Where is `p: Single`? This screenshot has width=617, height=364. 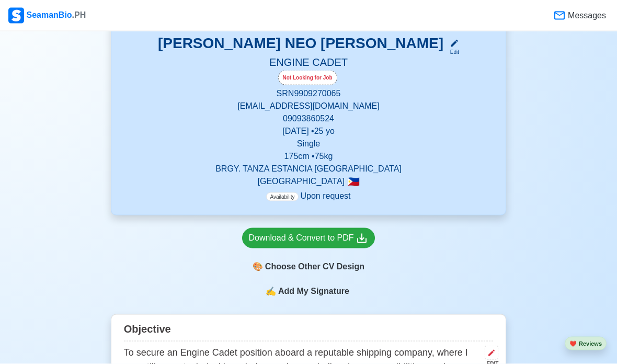 p: Single is located at coordinates (309, 144).